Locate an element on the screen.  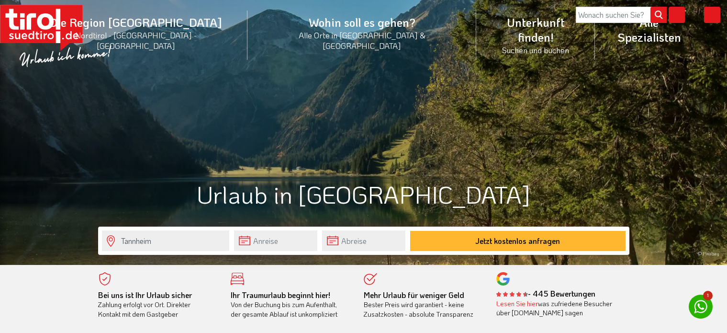
i: Kontakt is located at coordinates (712, 15).